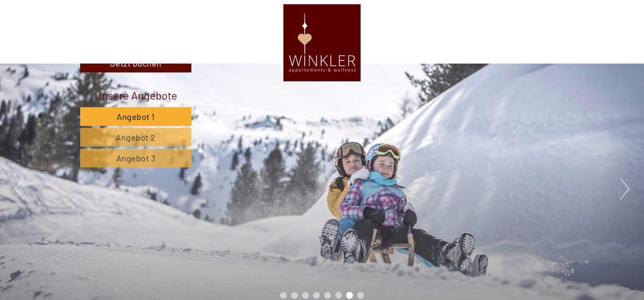 The image size is (644, 300). I want to click on button: Previous, so click(19, 189).